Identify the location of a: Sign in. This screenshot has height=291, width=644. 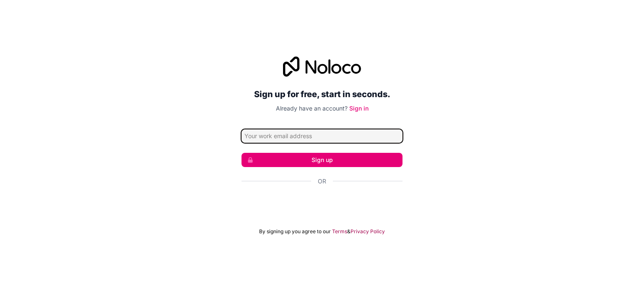
(359, 108).